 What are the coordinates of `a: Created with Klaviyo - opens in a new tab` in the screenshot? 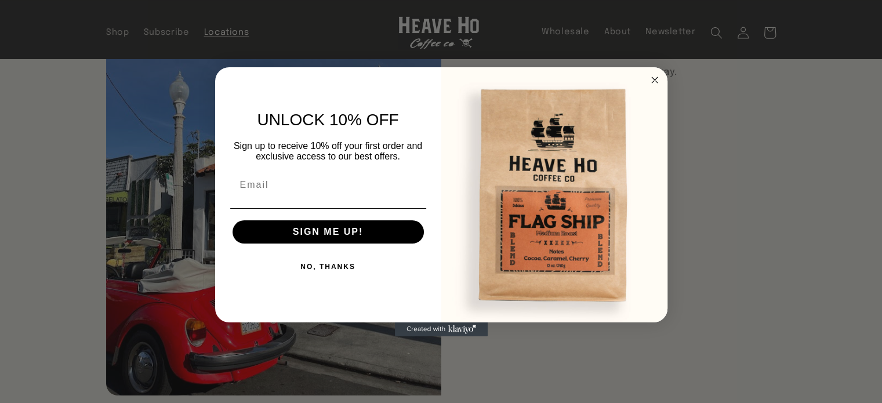 It's located at (441, 330).